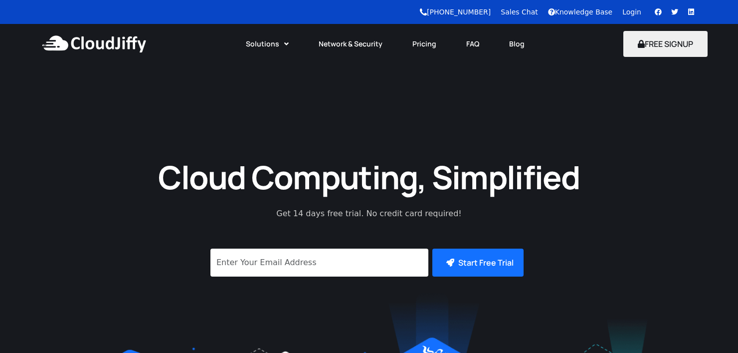  What do you see at coordinates (632, 12) in the screenshot?
I see `a: Login` at bounding box center [632, 12].